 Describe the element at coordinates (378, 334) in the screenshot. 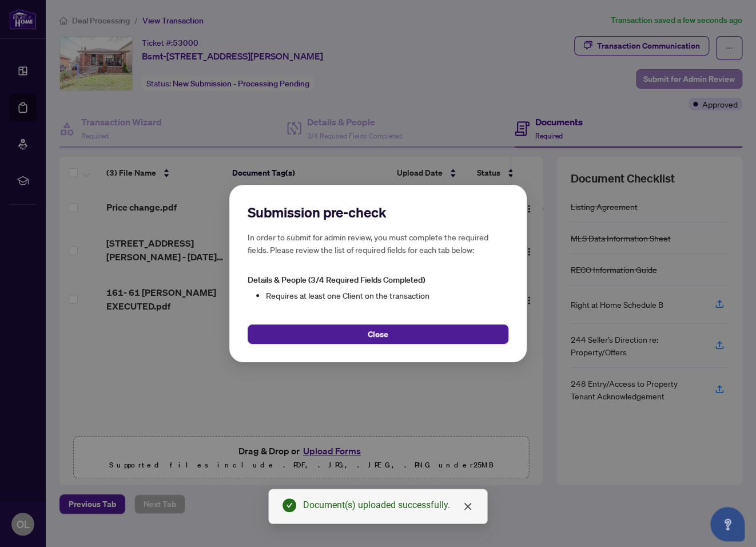

I see `button: Close` at that location.